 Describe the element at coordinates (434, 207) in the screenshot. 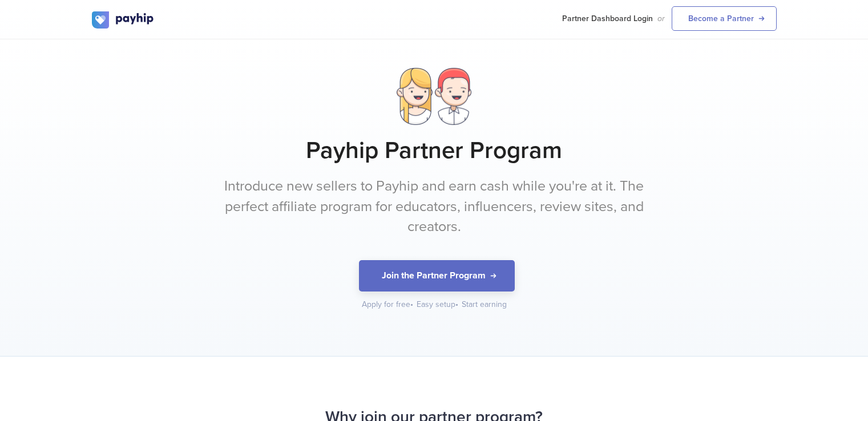

I see `p: Introduce new sellers to Payhip and earn cash while you're at it. The perfect affiliate program f...` at that location.